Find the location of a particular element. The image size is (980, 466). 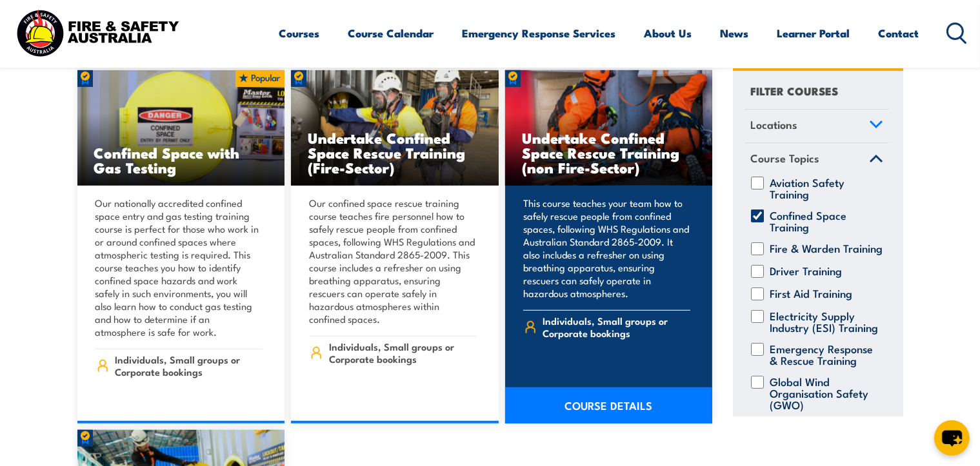

label: Fire & Warden Training is located at coordinates (827, 248).